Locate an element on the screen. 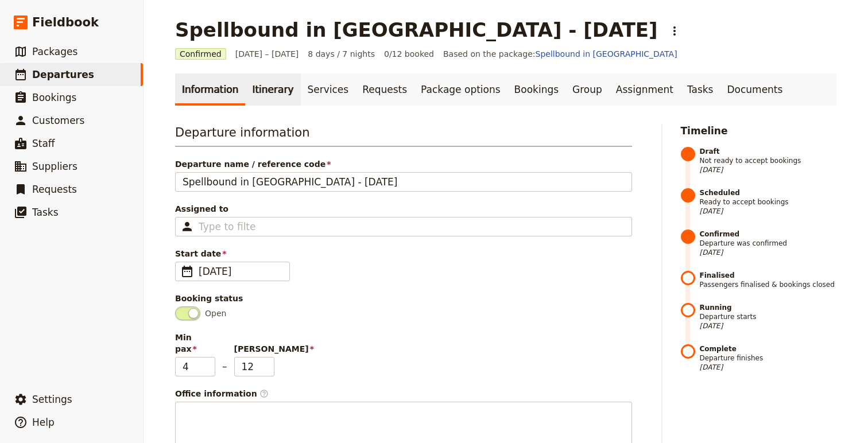  span: Staff is located at coordinates (43, 144).